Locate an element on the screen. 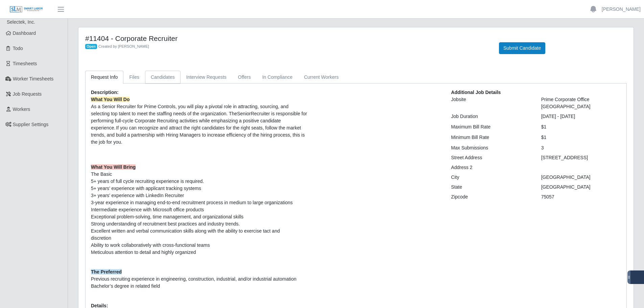  b: Description: is located at coordinates (105, 92).